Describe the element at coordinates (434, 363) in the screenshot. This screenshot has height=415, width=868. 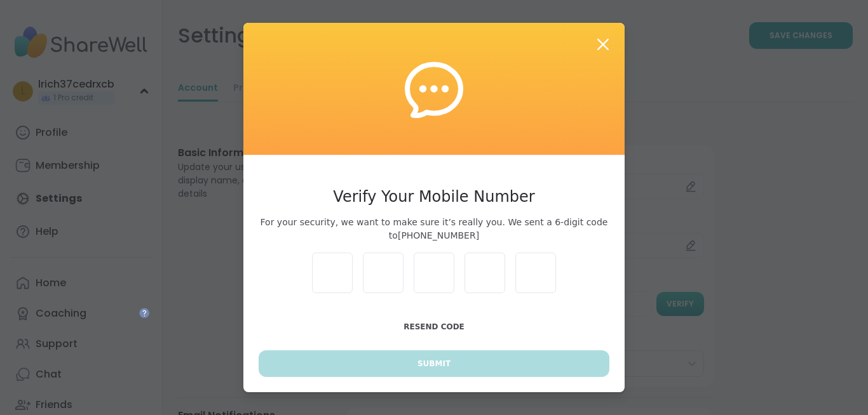
I see `span: Submit` at that location.